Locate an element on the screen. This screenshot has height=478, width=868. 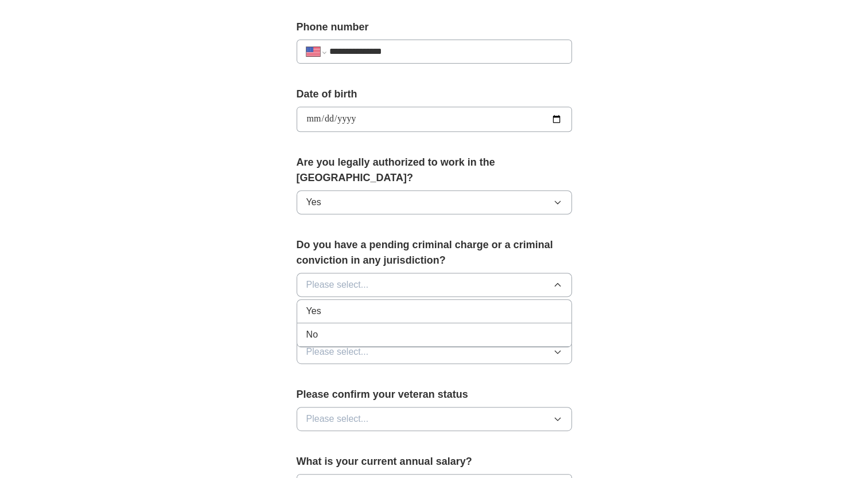
label: What is your current annual salary? is located at coordinates (434, 461).